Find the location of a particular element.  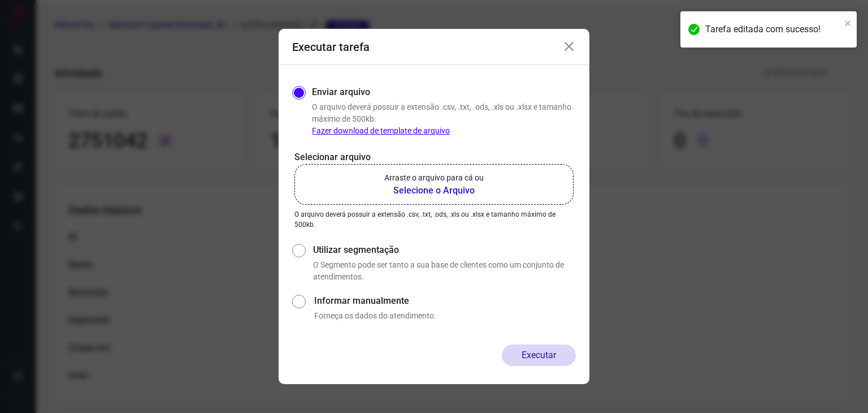

div: Tarefa editada com sucesso! is located at coordinates (773, 30).